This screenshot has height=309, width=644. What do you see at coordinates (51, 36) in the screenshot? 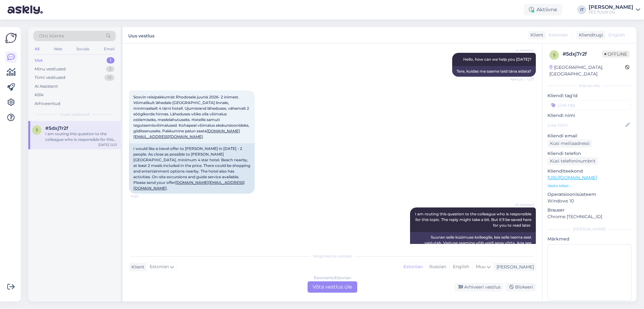
I see `span: Otsi kliente` at bounding box center [51, 36].